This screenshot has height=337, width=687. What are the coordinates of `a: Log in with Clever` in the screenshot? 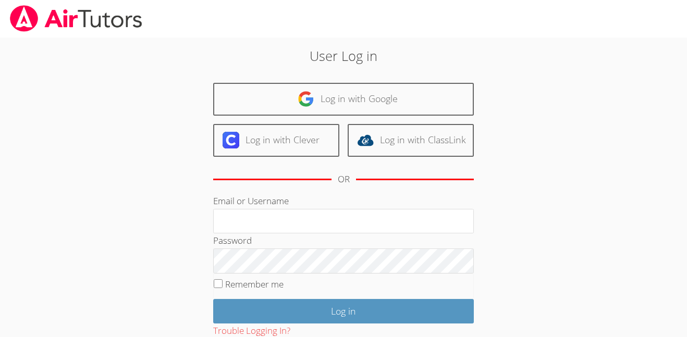 It's located at (276, 140).